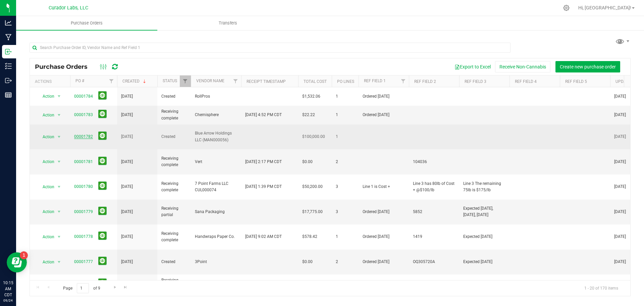  Describe the element at coordinates (83, 261) in the screenshot. I see `a: 00001777` at that location.